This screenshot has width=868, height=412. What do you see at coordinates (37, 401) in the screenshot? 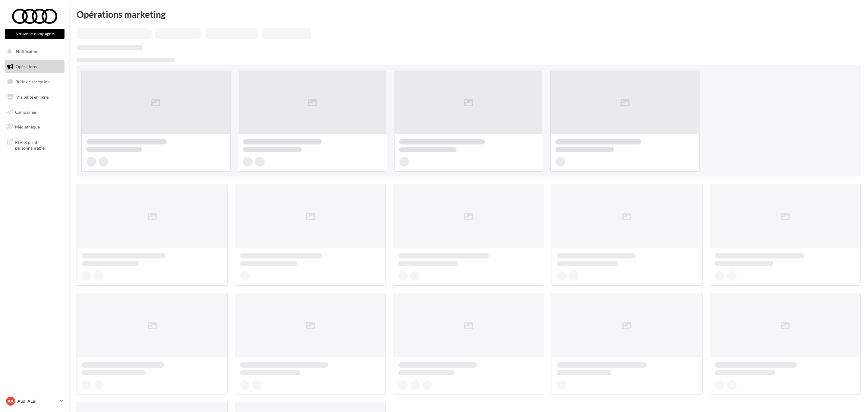
I see `p: Audi ALBI` at bounding box center [37, 401].